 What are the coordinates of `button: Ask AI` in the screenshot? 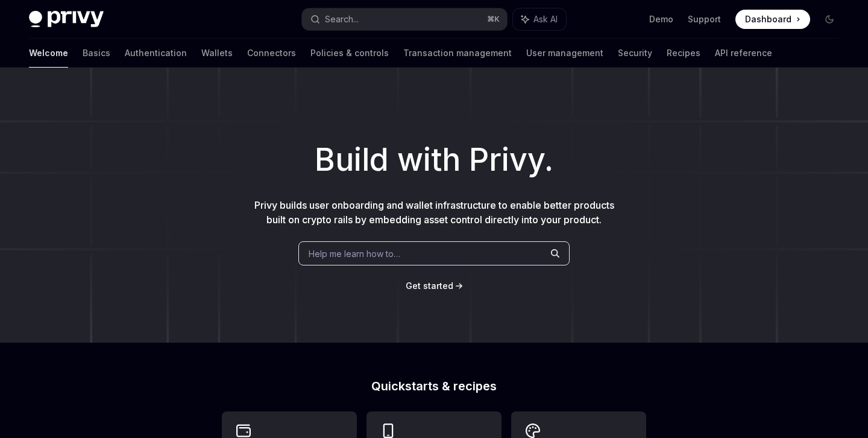 It's located at (539, 20).